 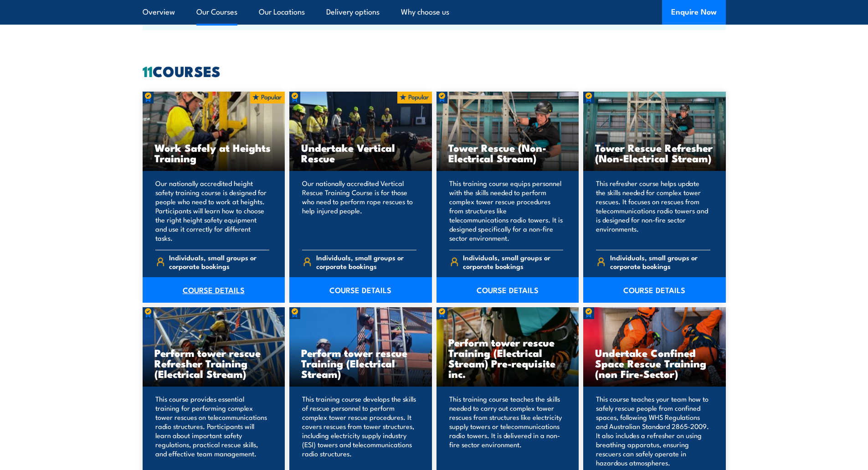 What do you see at coordinates (359, 430) in the screenshot?
I see `p: This training course develops the skills of rescue personnel to perform complex tower rescue proc...` at bounding box center [359, 430].